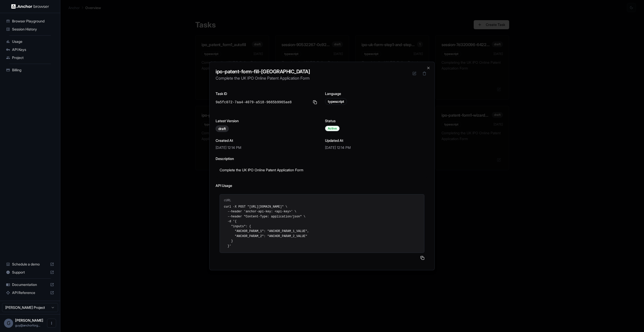 Image resolution: width=644 pixels, height=332 pixels. I want to click on h3: Description, so click(322, 159).